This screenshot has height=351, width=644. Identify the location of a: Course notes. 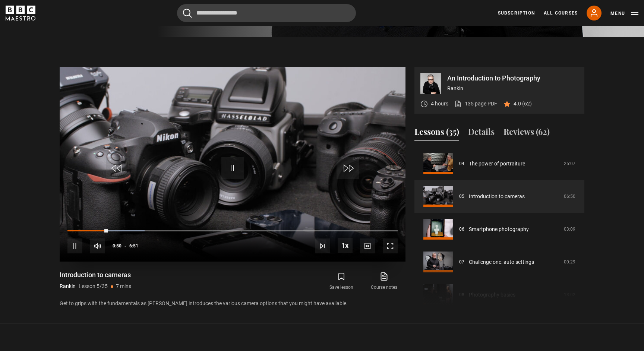
(384, 282).